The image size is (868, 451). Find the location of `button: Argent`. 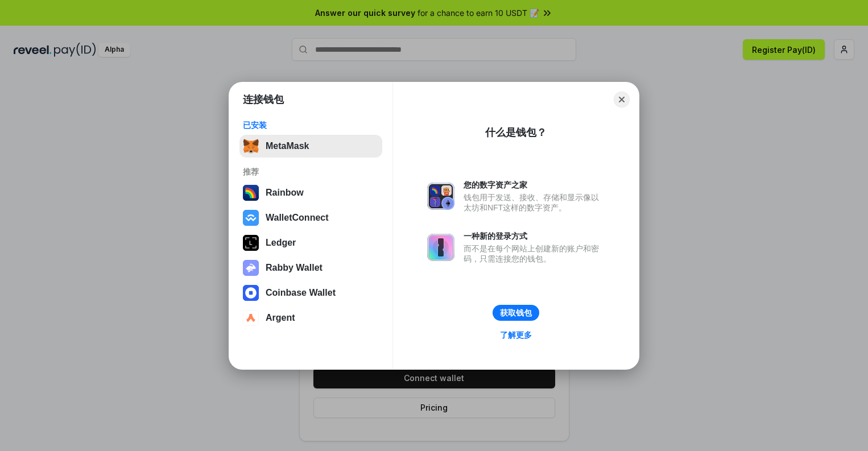

button: Argent is located at coordinates (311, 318).